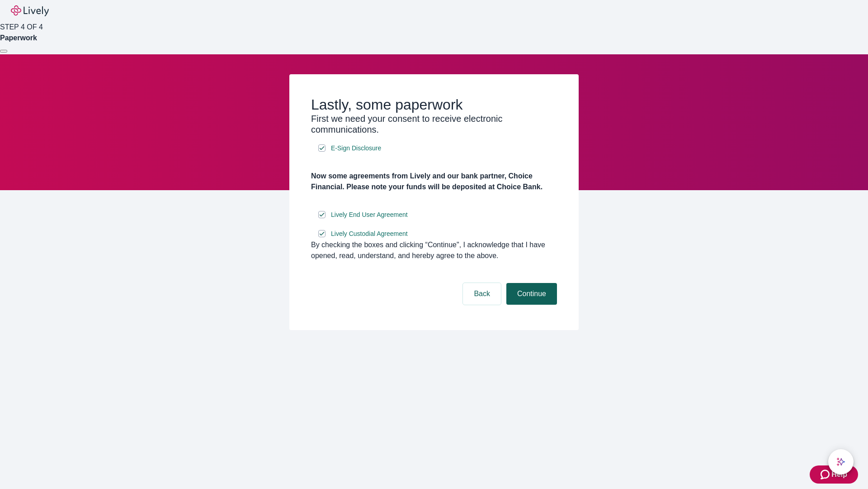  What do you see at coordinates (434, 124) in the screenshot?
I see `h3: First we need your consent to receive electronic communications.` at bounding box center [434, 124].